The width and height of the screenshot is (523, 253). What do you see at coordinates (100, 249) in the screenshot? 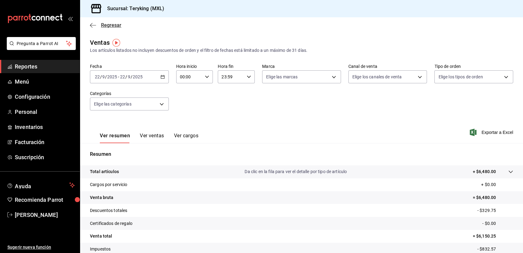
I see `p: Impuestos` at bounding box center [100, 249].